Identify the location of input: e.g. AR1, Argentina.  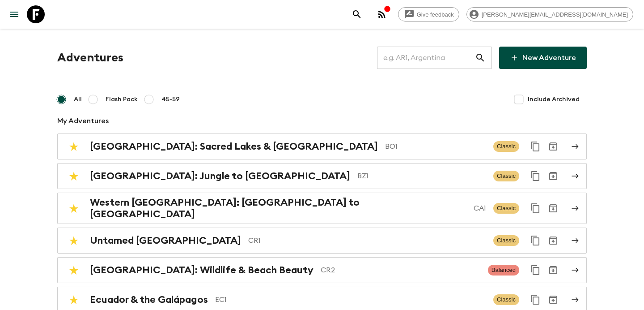
(425, 58).